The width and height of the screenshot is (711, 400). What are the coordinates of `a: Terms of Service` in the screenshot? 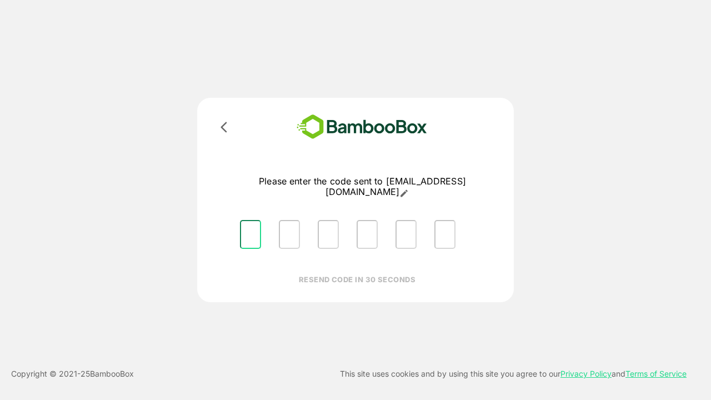 It's located at (656, 373).